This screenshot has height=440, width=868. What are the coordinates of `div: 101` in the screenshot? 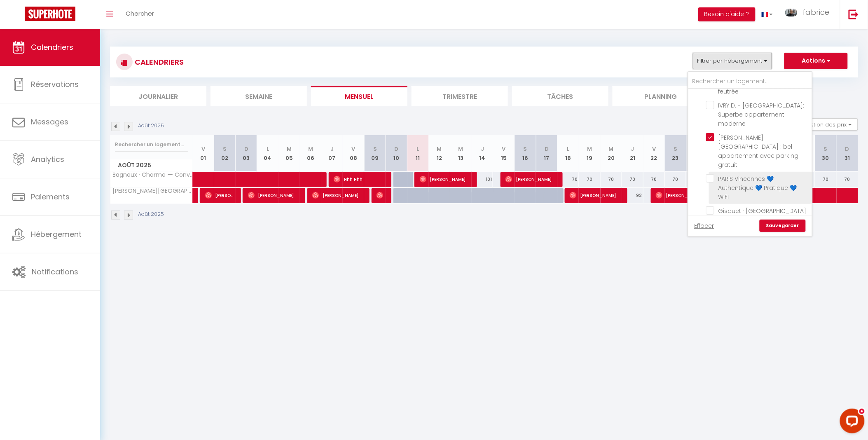 It's located at (482, 179).